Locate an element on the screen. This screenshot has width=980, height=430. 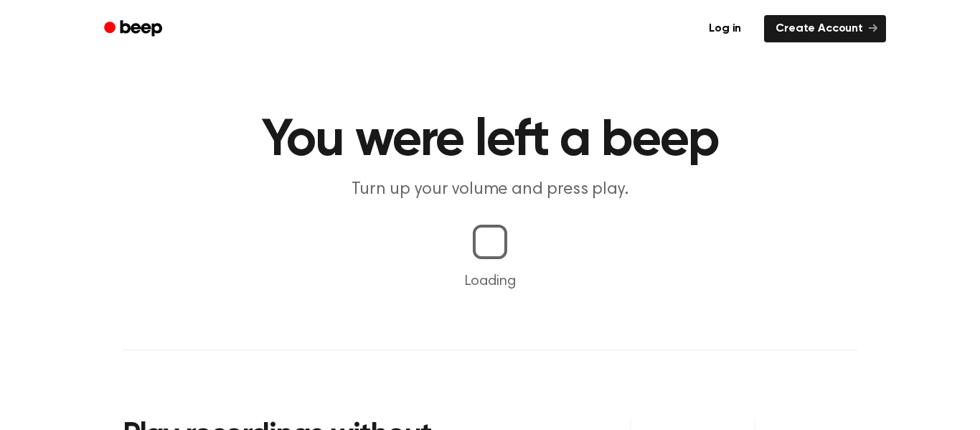
p: Loading is located at coordinates (490, 281).